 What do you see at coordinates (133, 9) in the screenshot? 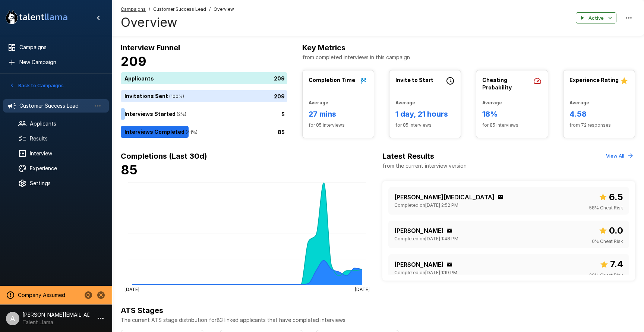
I see `u: Campaigns` at bounding box center [133, 9].